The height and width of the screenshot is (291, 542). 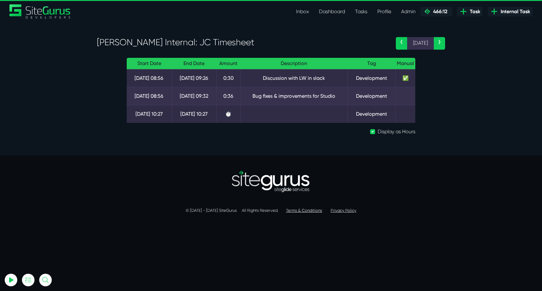 I want to click on th: Start Date, so click(x=149, y=63).